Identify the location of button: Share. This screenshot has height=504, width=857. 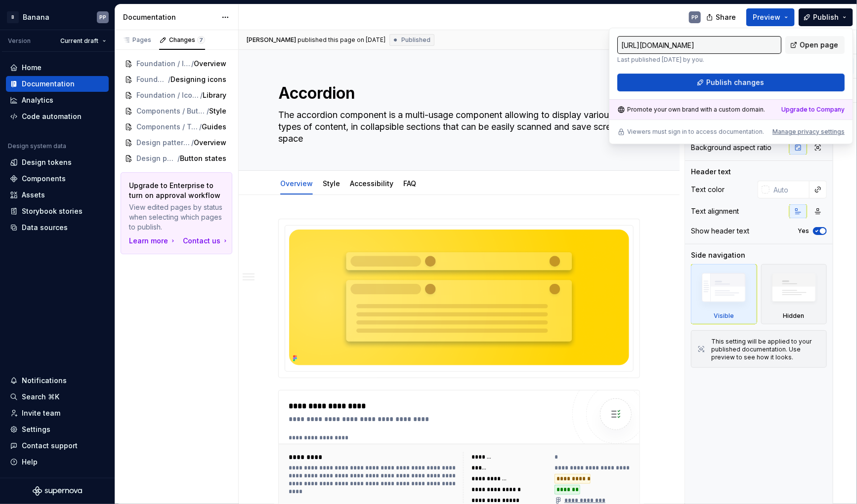
(722, 17).